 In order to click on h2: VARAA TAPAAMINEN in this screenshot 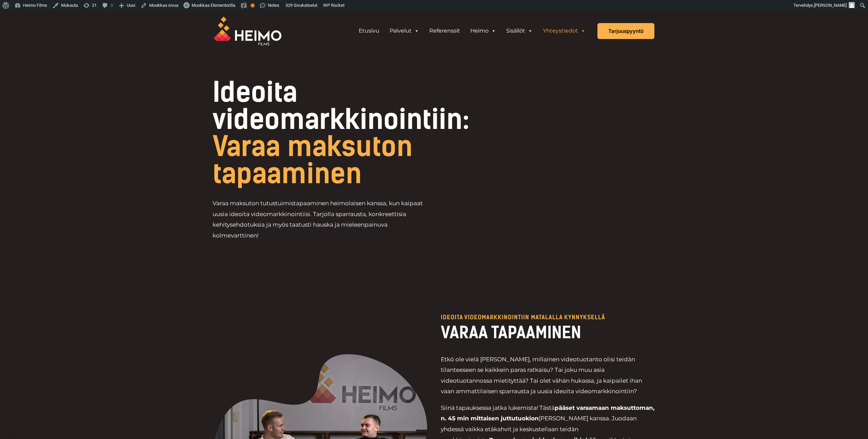, I will do `click(548, 332)`.